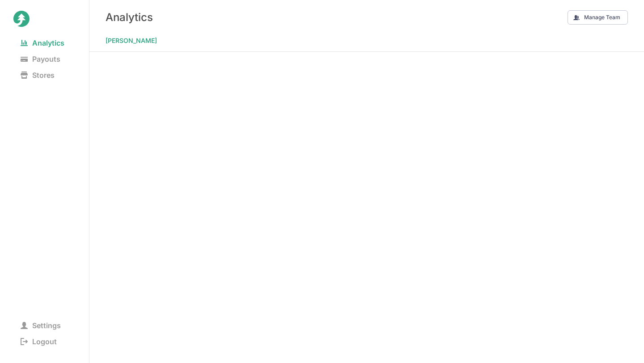 The image size is (644, 363). What do you see at coordinates (129, 17) in the screenshot?
I see `h3: Analytics` at bounding box center [129, 17].